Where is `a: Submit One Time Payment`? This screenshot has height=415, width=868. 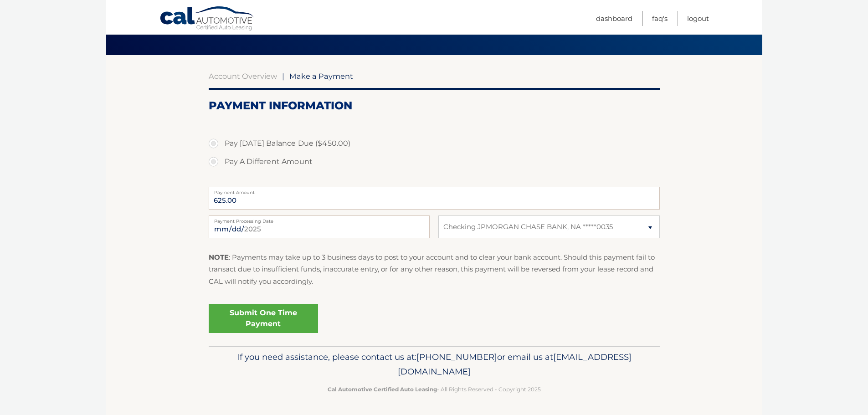
a: Submit One Time Payment is located at coordinates (263, 319).